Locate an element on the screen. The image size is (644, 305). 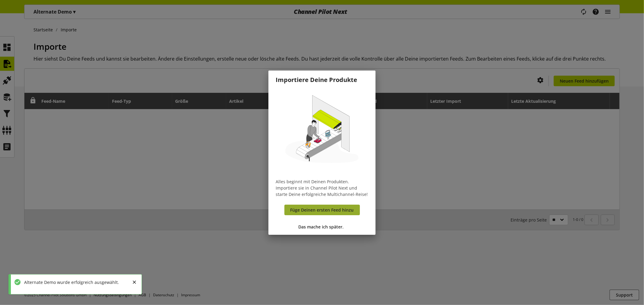
img: ce2b93688b7a4d1f15e5c669d171ab6f.svg is located at coordinates (322, 130).